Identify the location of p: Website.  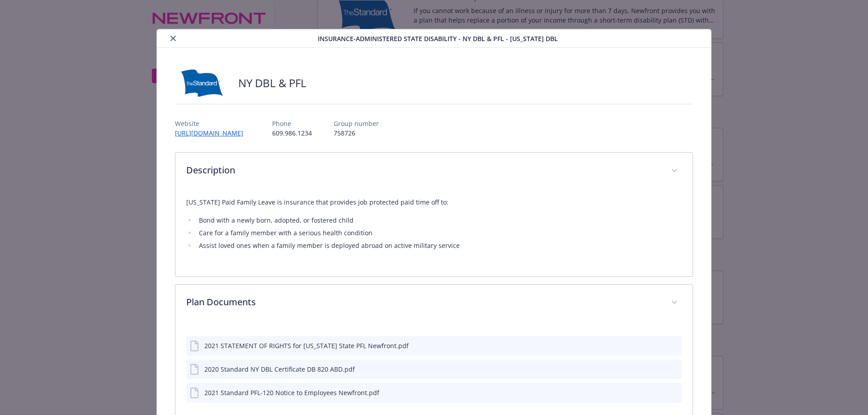
(213, 123).